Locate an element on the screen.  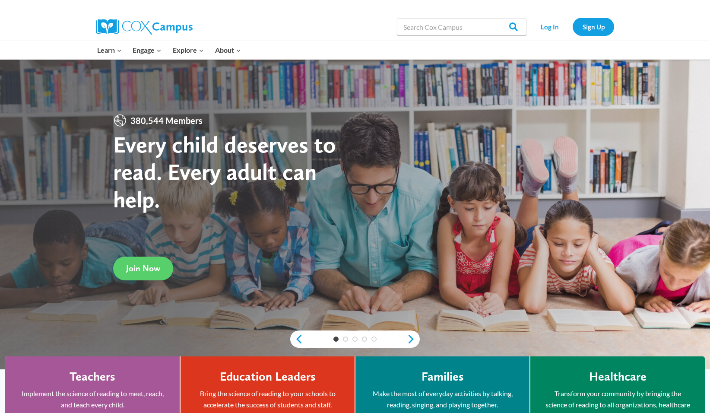
a: Log In is located at coordinates (550, 26).